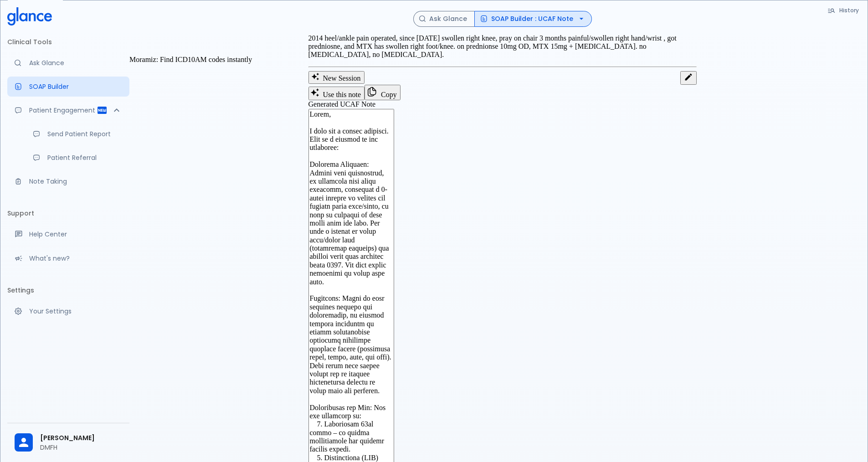  I want to click on p: What's new?, so click(75, 259).